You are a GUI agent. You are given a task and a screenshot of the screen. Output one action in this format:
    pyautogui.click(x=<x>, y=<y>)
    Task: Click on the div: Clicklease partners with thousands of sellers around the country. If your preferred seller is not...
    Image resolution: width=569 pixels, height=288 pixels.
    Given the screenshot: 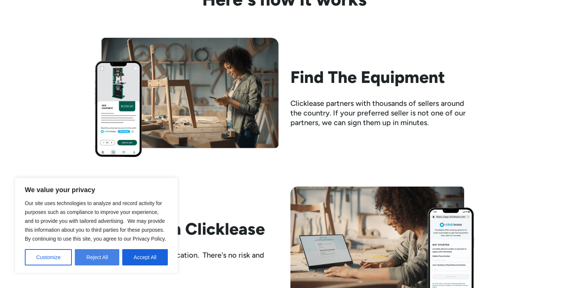 What is the action you would take?
    pyautogui.click(x=383, y=113)
    